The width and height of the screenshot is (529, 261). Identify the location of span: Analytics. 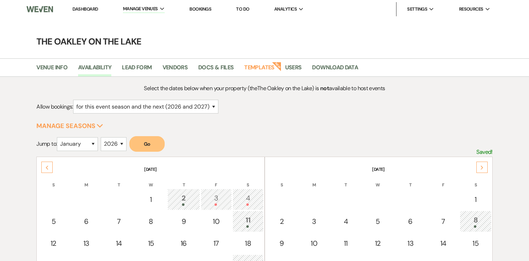
(286, 9).